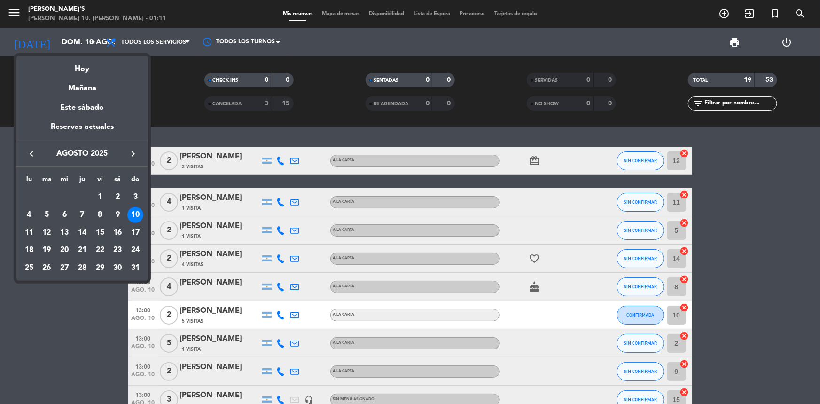  I want to click on th: viernes, so click(100, 181).